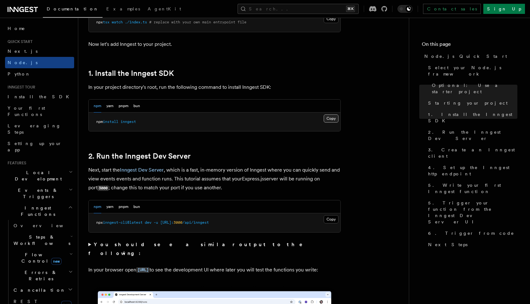 This screenshot has height=304, width=530. What do you see at coordinates (16, 28) in the screenshot?
I see `span: Home` at bounding box center [16, 28].